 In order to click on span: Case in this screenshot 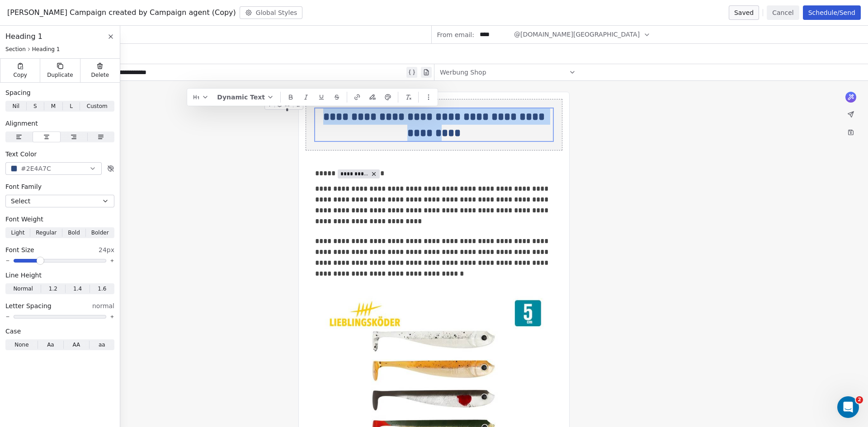, I will do `click(13, 331)`.